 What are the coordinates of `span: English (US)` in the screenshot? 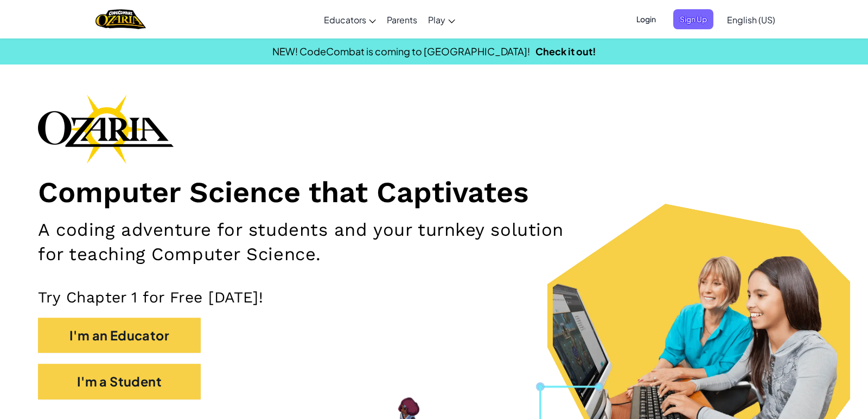 It's located at (750, 19).